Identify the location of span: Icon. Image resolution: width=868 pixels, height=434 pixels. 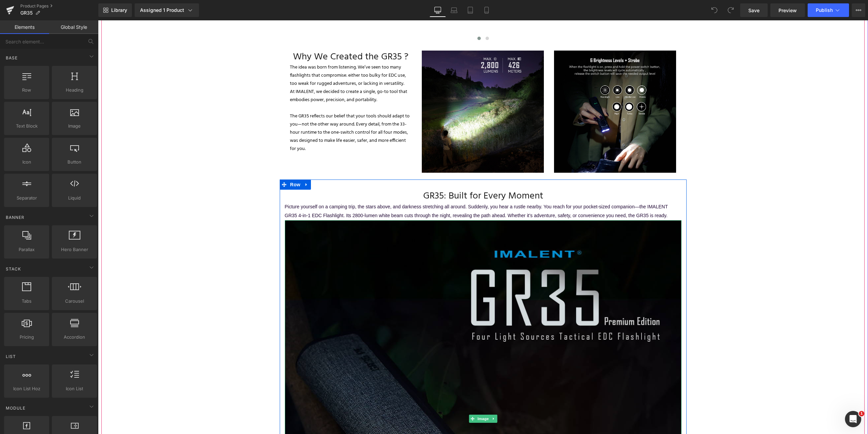
(27, 162).